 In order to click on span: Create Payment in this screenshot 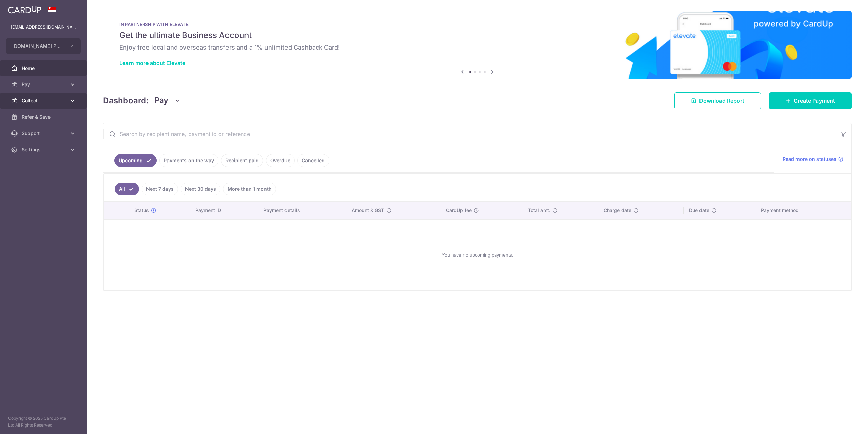, I will do `click(814, 101)`.